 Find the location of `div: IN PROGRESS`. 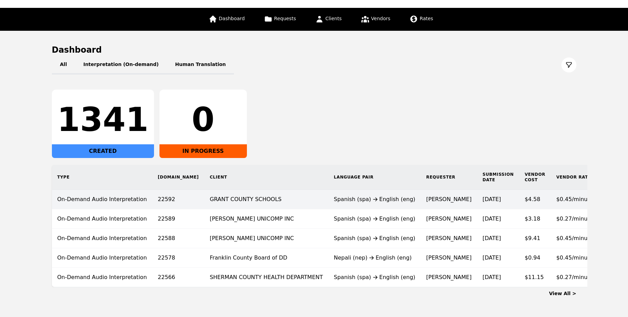

div: IN PROGRESS is located at coordinates (203, 151).